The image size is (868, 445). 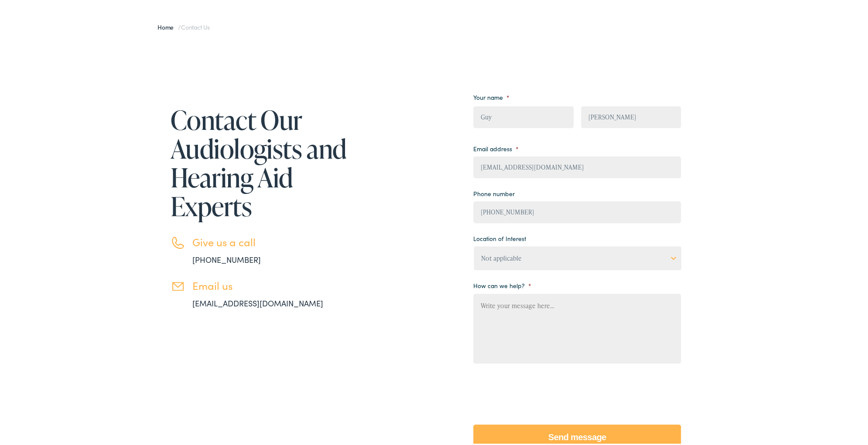 What do you see at coordinates (491, 96) in the screenshot?
I see `label: Your name` at bounding box center [491, 96].